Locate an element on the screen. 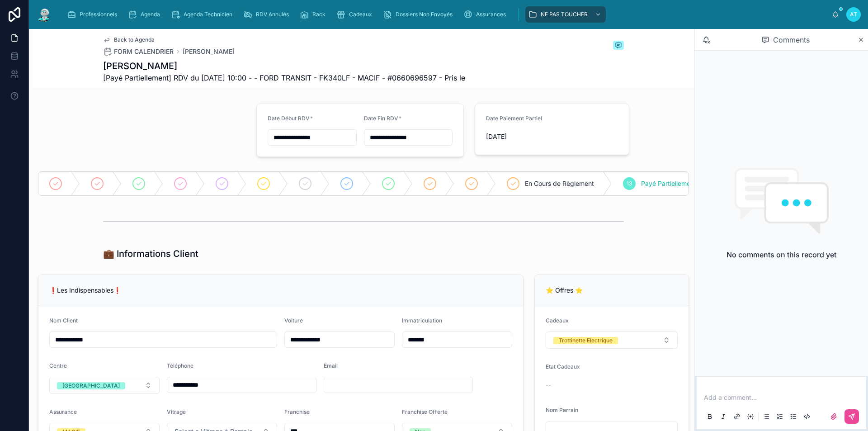  span: Date Début RDV is located at coordinates (288, 118).